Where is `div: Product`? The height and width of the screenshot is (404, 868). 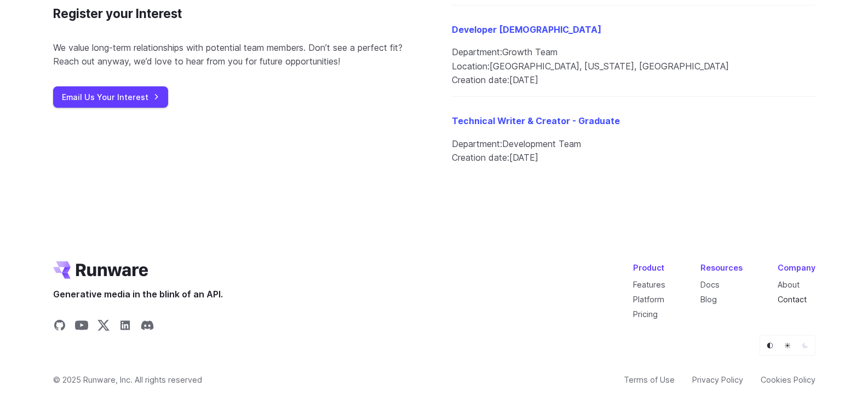
div: Product is located at coordinates (649, 267).